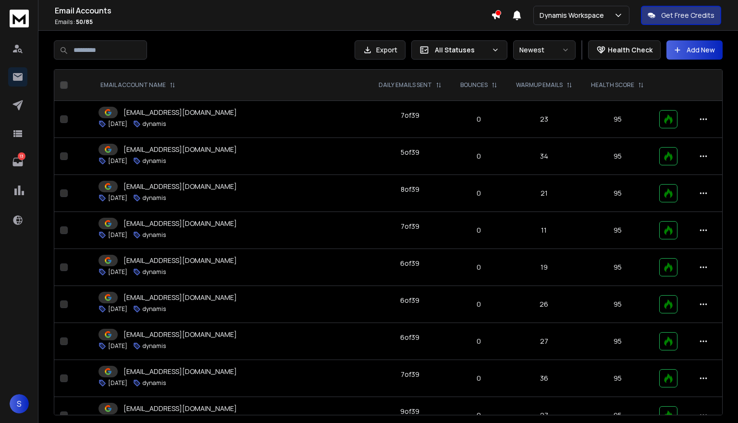  I want to click on button: Export, so click(380, 50).